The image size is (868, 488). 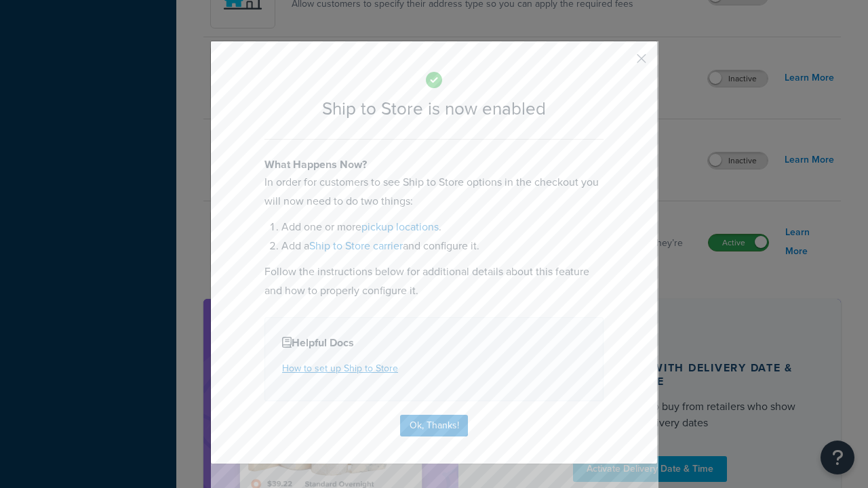 What do you see at coordinates (434, 426) in the screenshot?
I see `button: Ok, Thanks!` at bounding box center [434, 426].